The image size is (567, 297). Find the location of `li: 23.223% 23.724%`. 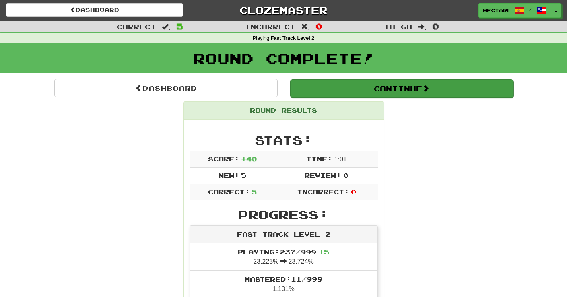

li: 23.223% 23.724% is located at coordinates (284, 257).